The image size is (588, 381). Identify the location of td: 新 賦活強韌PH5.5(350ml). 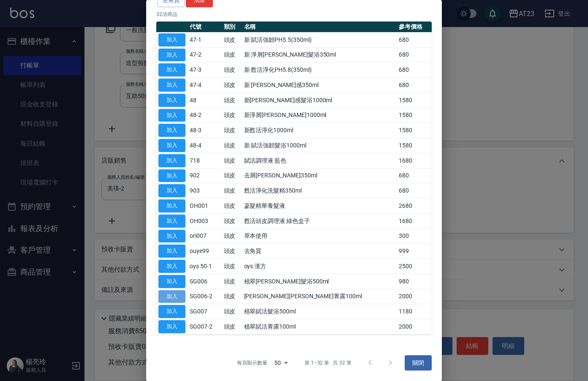
(319, 40).